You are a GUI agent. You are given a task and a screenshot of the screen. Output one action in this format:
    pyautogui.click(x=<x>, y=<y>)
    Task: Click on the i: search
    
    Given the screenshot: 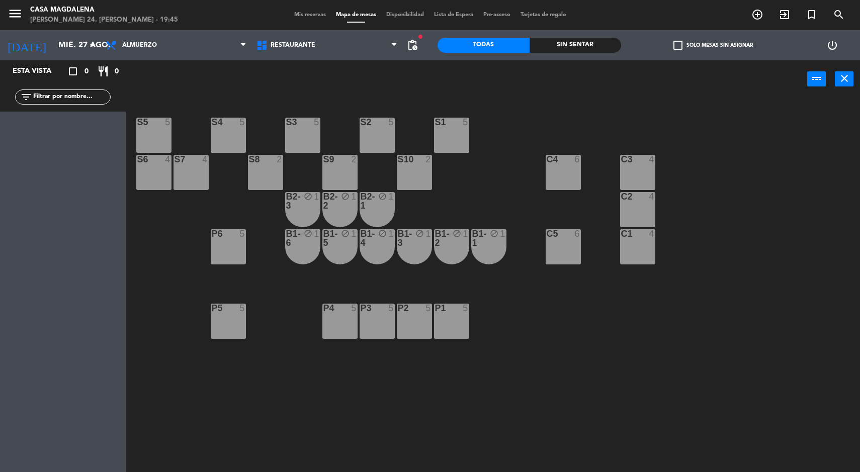 What is the action you would take?
    pyautogui.click(x=839, y=15)
    